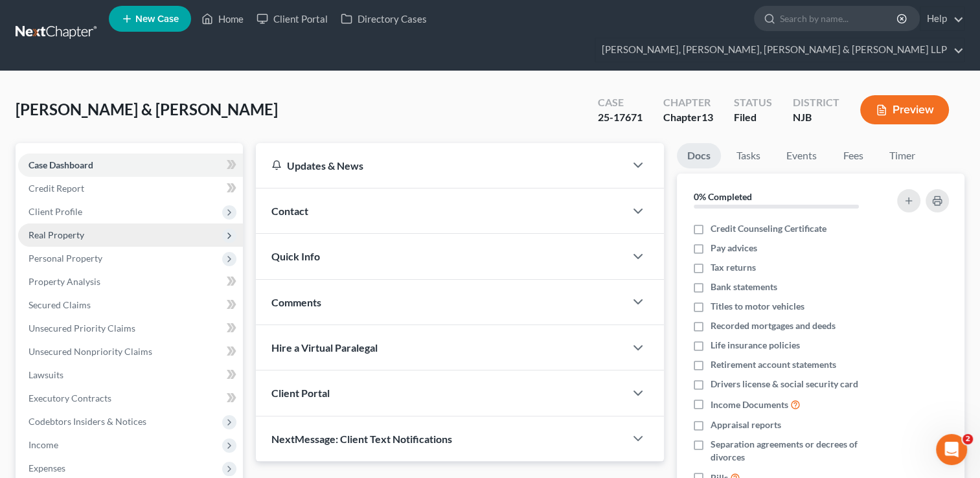  Describe the element at coordinates (130, 351) in the screenshot. I see `a: Unsecured Nonpriority Claims` at that location.